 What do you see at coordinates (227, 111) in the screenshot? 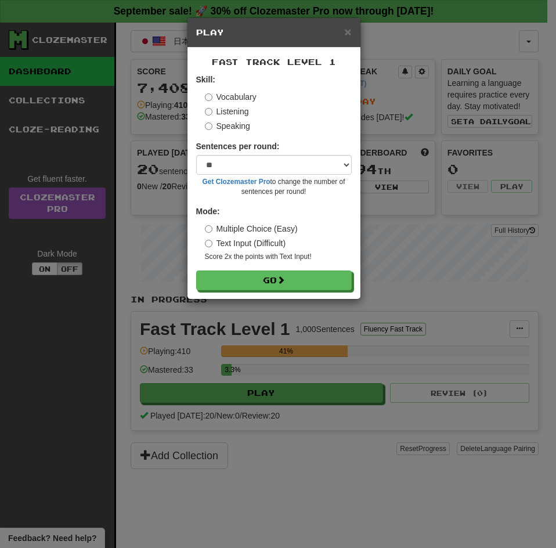
I see `label: Listening` at bounding box center [227, 111].